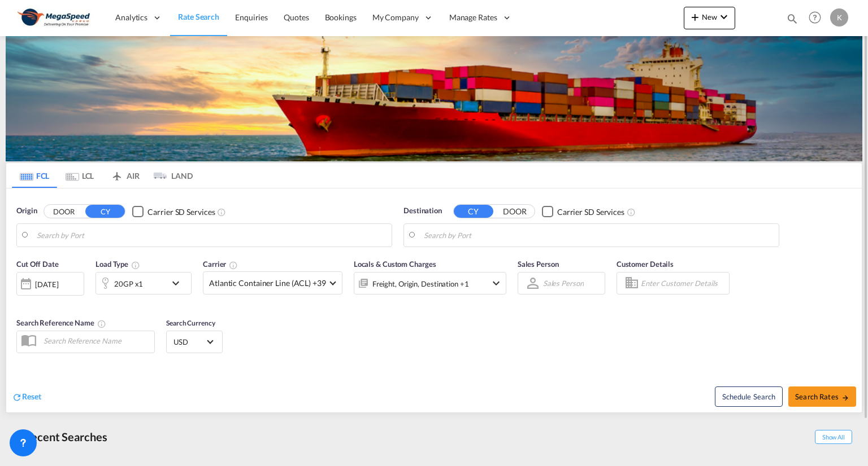  Describe the element at coordinates (683, 284) in the screenshot. I see `input: Enter Customer Details` at that location.